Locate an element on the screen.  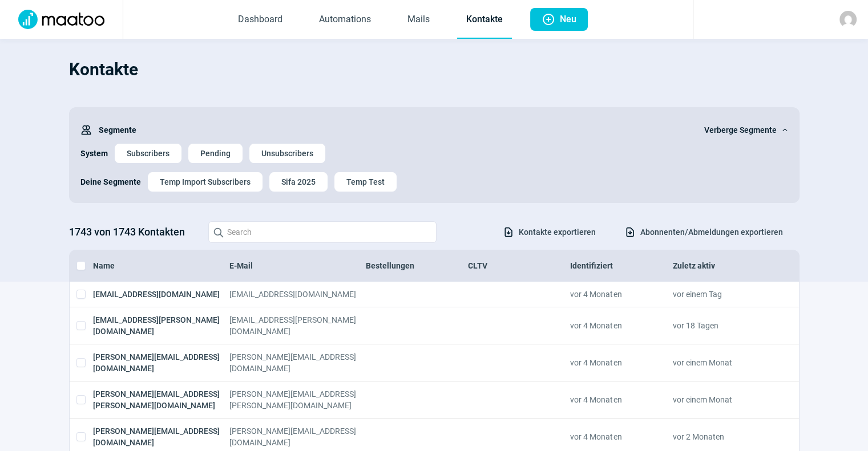
img: Logo is located at coordinates (61, 19).